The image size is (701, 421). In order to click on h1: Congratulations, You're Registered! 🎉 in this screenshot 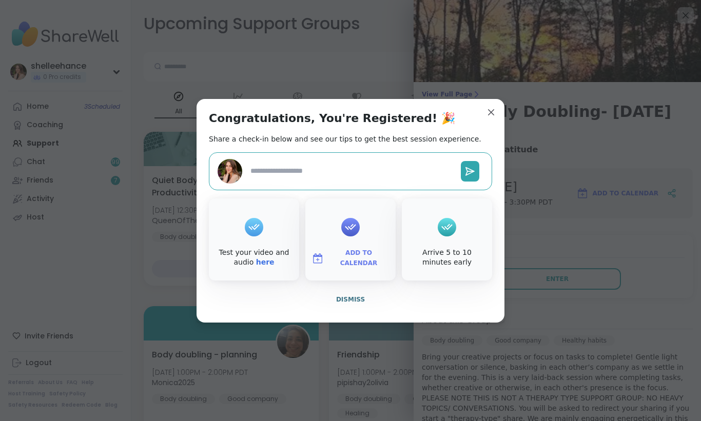, I will do `click(332, 118)`.